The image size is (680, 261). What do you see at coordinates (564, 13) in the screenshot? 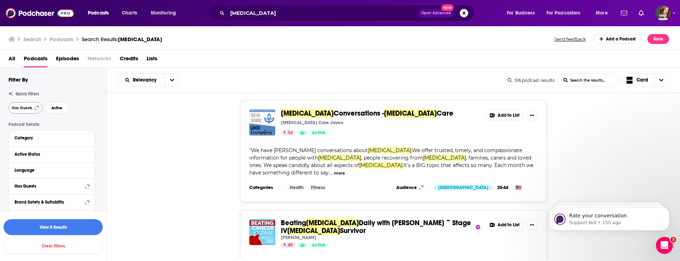
I see `span: For Podcasters` at bounding box center [564, 13].